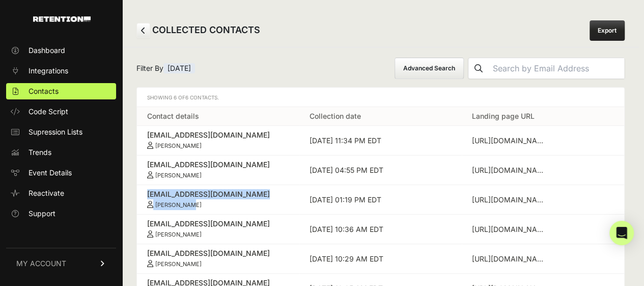 The height and width of the screenshot is (286, 644). Describe the element at coordinates (173, 116) in the screenshot. I see `a: Contact details` at that location.